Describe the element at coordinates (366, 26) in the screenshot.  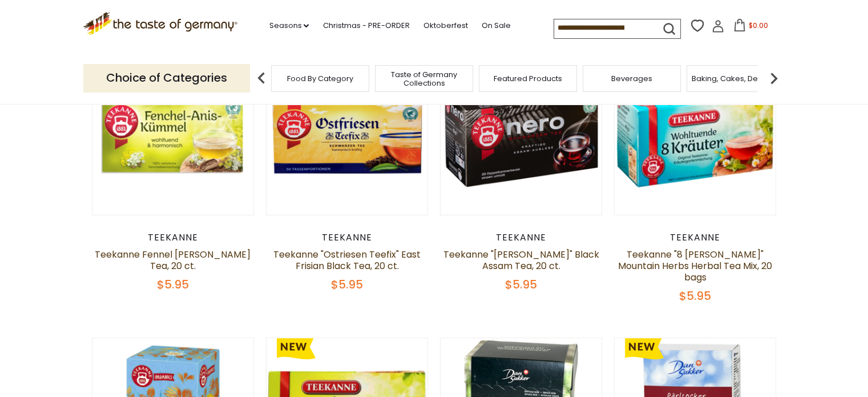
I see `a: Christmas - PRE-ORDER` at that location.